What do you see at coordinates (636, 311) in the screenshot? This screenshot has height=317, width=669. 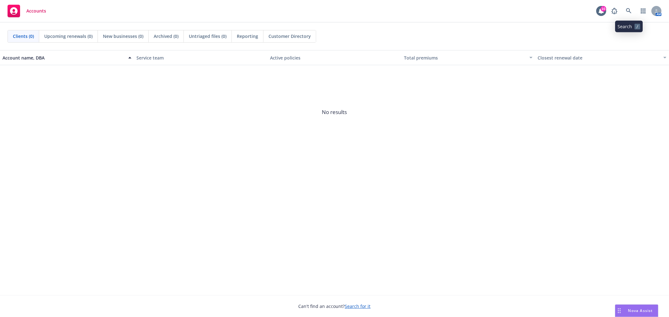 I see `button: Nova Assist` at bounding box center [636, 311].